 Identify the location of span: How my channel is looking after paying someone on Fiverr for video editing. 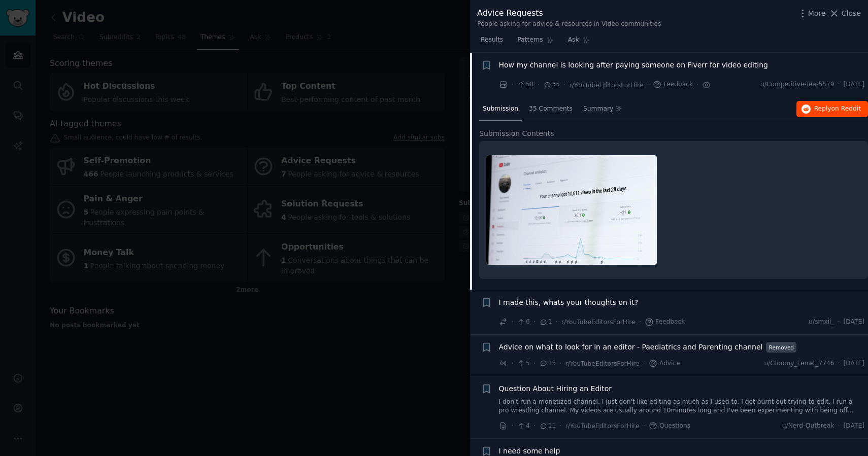
(633, 65).